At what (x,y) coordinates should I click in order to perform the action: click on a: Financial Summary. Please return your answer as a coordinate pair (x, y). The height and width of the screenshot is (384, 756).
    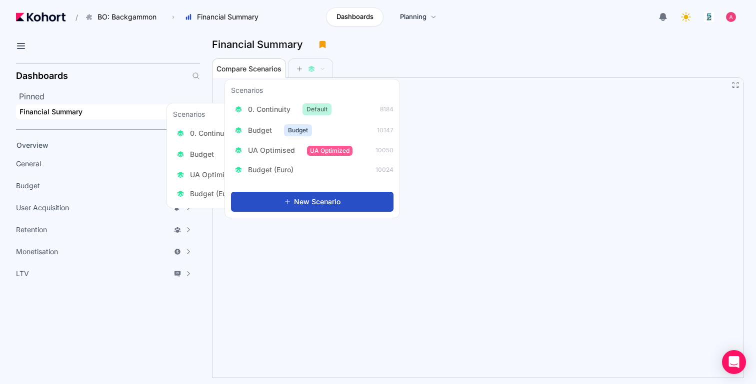
    Looking at the image, I should click on (106, 112).